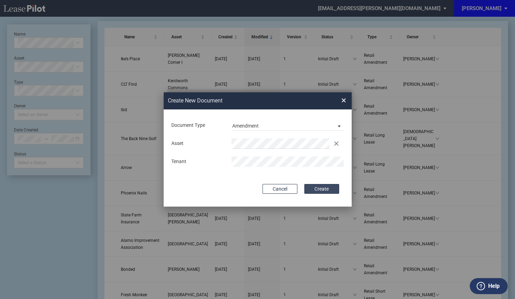 Image resolution: width=515 pixels, height=299 pixels. What do you see at coordinates (280, 189) in the screenshot?
I see `button: Cancel` at bounding box center [280, 189].